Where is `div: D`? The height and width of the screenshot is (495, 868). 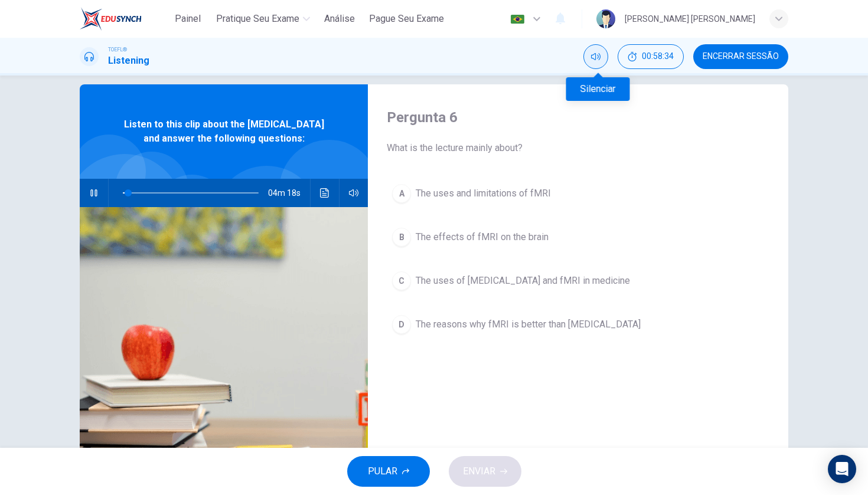
div: D is located at coordinates (402, 324).